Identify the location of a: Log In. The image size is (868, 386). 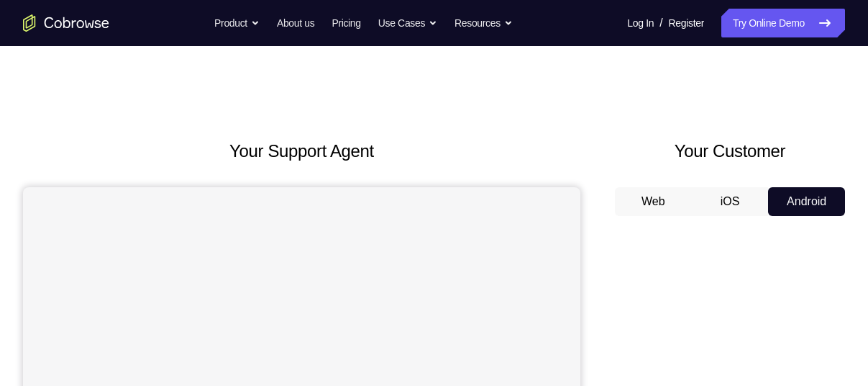
(640, 23).